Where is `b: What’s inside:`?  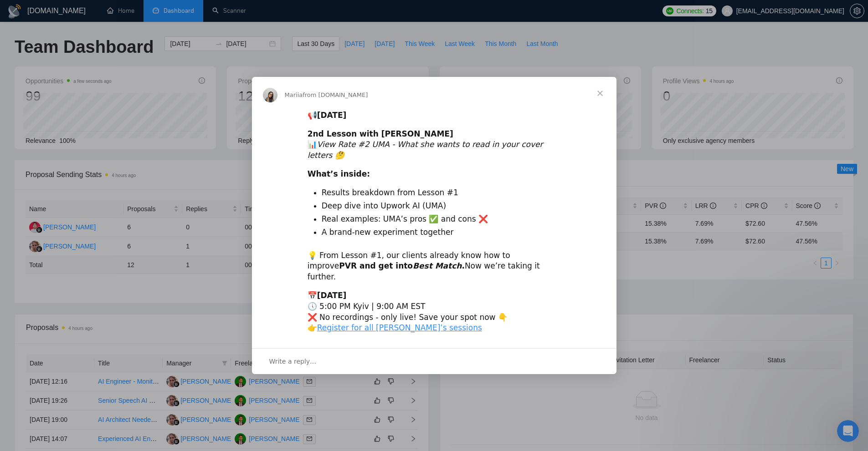 b: What’s inside: is located at coordinates (339, 174).